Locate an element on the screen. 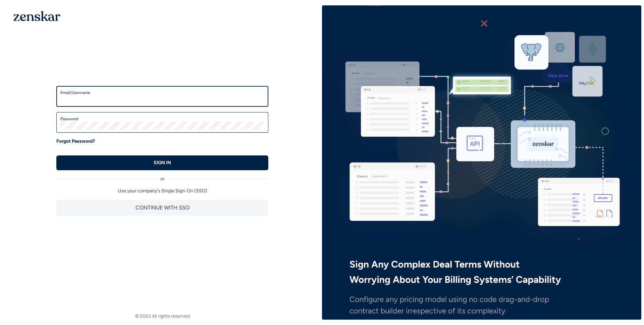 This screenshot has height=325, width=644. button: SIGN IN is located at coordinates (162, 163).